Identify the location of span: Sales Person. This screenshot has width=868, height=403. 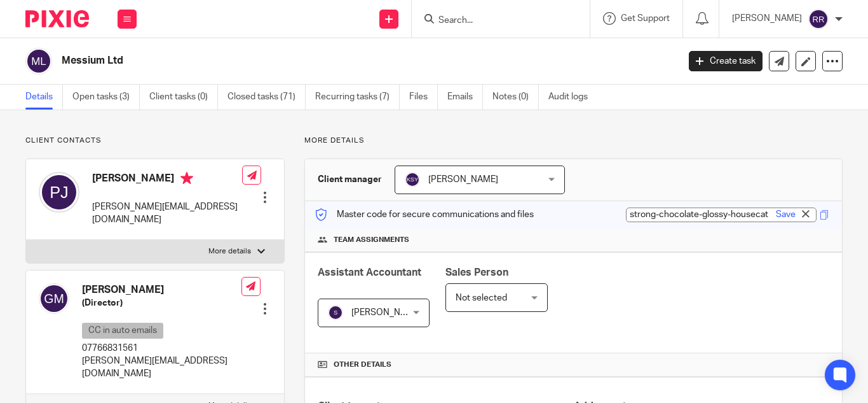
(477, 272).